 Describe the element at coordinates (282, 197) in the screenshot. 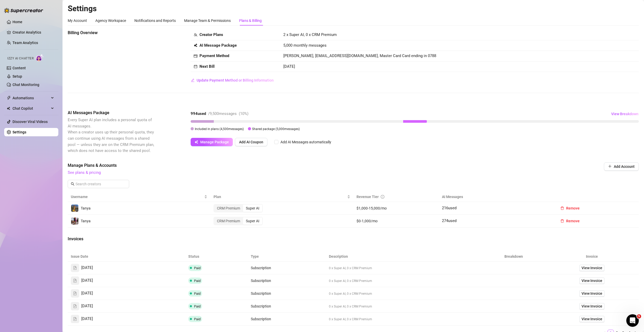

I see `th: Plan` at that location.